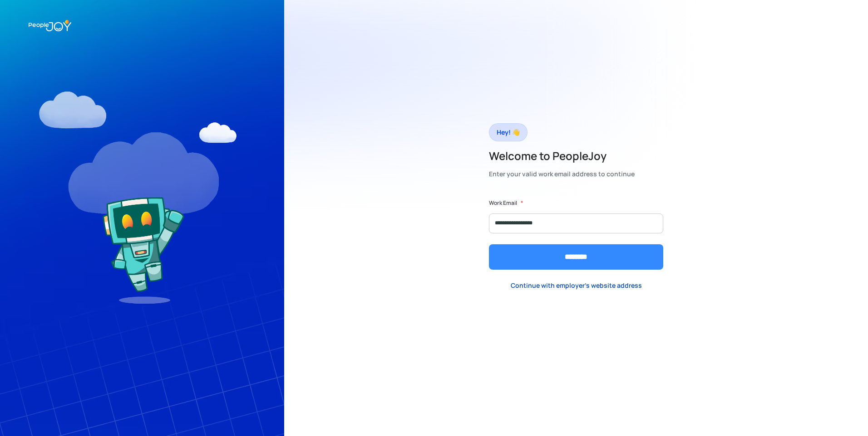 The height and width of the screenshot is (436, 868). Describe the element at coordinates (503, 203) in the screenshot. I see `label: Work Email` at that location.